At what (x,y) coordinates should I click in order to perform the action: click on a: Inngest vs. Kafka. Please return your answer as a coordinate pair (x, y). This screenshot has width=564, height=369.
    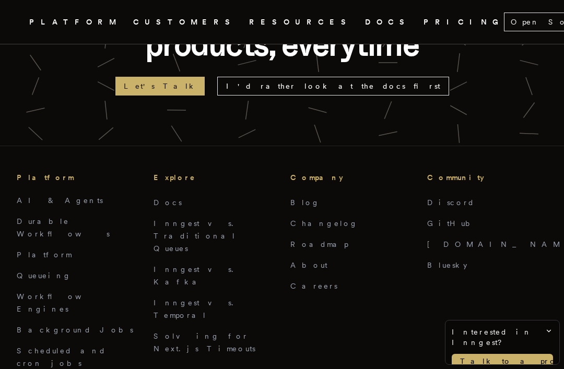
    Looking at the image, I should click on (196, 276).